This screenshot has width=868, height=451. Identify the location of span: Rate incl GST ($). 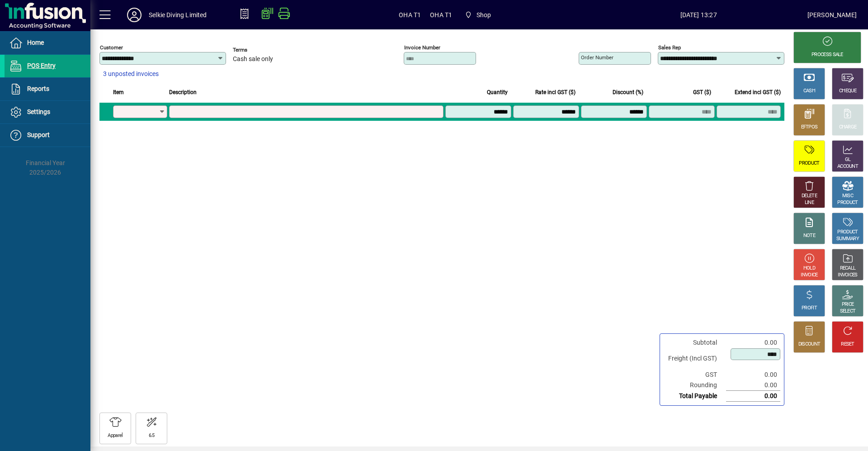
(555, 93).